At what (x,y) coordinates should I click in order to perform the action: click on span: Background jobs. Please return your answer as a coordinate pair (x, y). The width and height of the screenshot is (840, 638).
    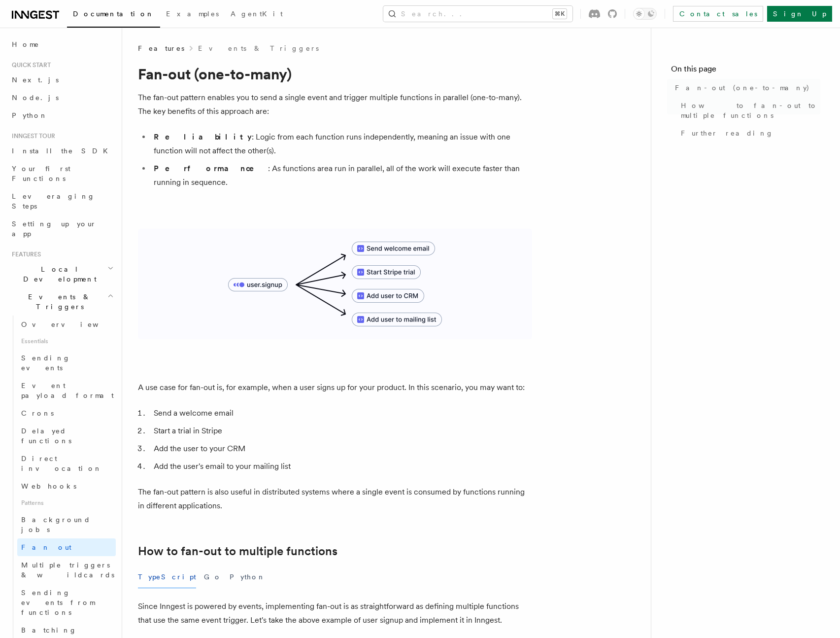
    Looking at the image, I should click on (56, 524).